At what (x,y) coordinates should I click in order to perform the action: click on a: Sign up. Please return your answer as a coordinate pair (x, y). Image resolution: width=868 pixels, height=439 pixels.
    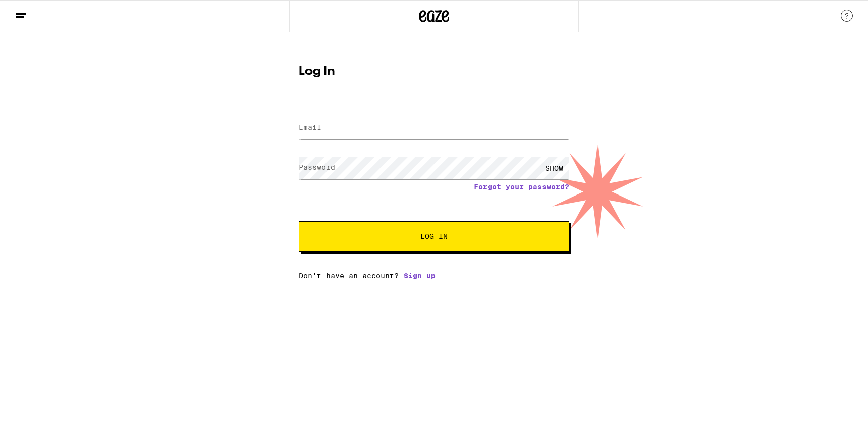
    Looking at the image, I should click on (419, 276).